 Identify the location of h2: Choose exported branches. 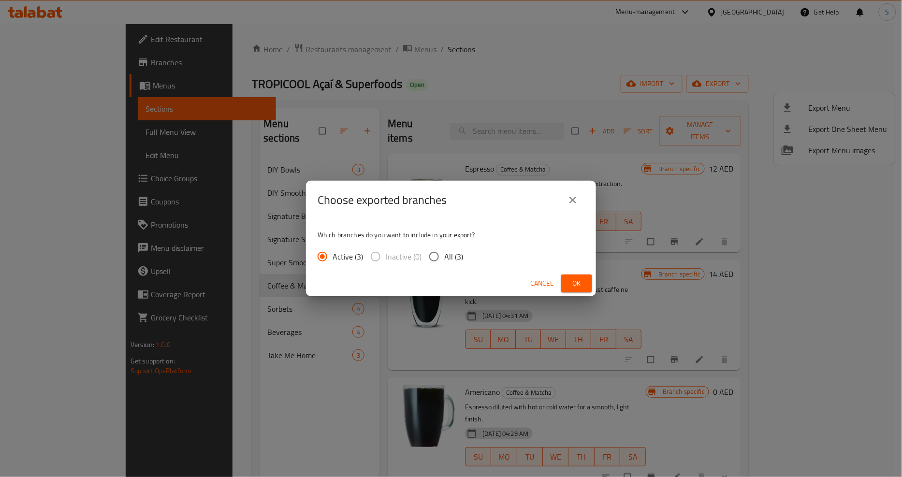
(382, 200).